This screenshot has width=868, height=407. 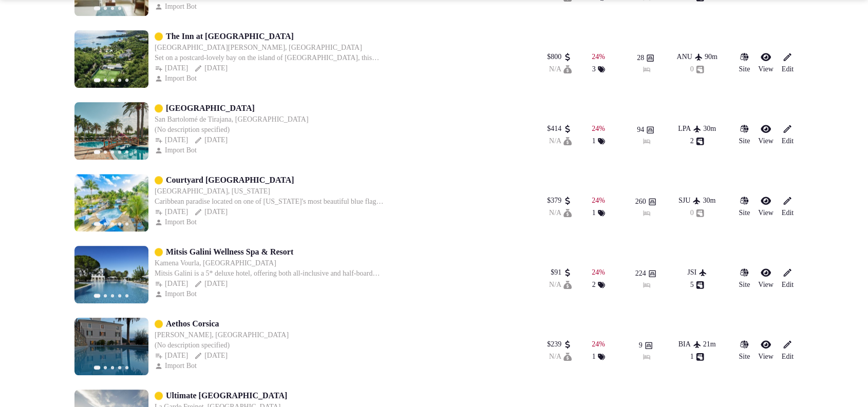 What do you see at coordinates (271, 274) in the screenshot?
I see `div: Mitsis Galini is a 5* deluxe hotel, offering both all-inclusive and half-board services, in a bea...` at bounding box center [271, 274].